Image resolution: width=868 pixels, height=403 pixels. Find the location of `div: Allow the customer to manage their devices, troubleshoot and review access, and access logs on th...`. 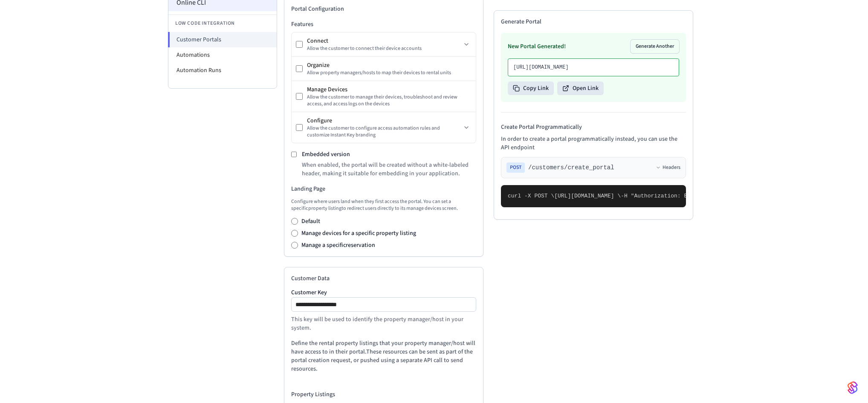

div: Allow the customer to manage their devices, troubleshoot and review access, and access logs on th... is located at coordinates (390, 100).